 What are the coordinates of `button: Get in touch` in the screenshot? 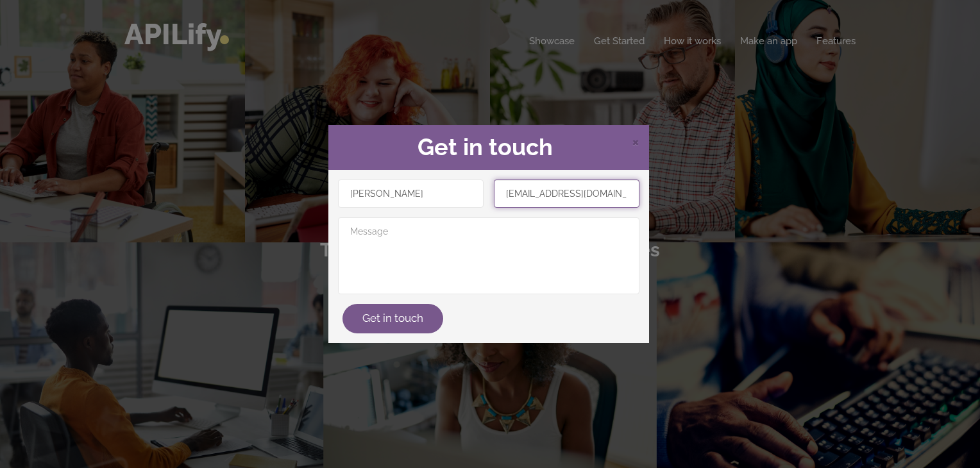 It's located at (393, 319).